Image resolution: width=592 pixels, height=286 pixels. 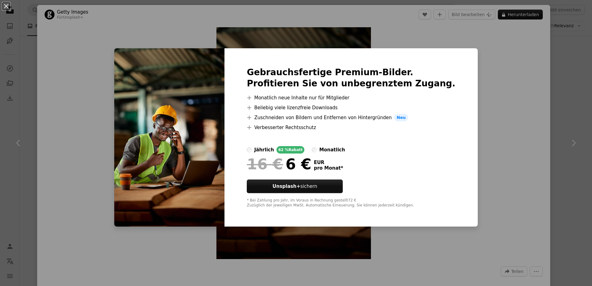 I want to click on li: Beliebig viele lizenzfreie Downloads, so click(x=351, y=108).